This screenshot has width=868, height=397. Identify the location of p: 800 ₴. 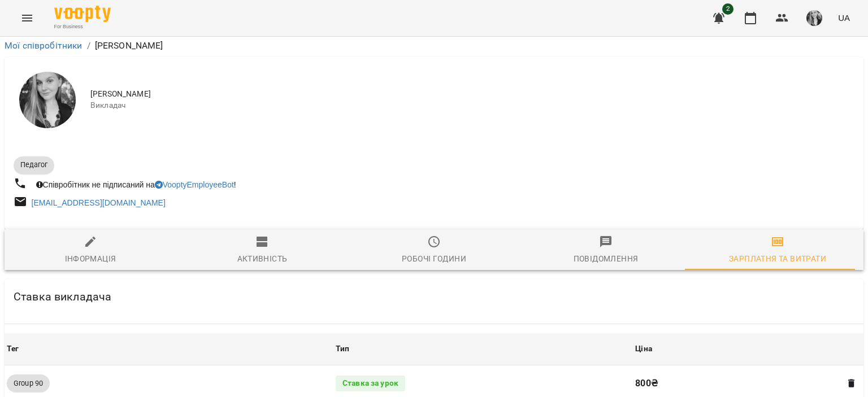
(736, 384).